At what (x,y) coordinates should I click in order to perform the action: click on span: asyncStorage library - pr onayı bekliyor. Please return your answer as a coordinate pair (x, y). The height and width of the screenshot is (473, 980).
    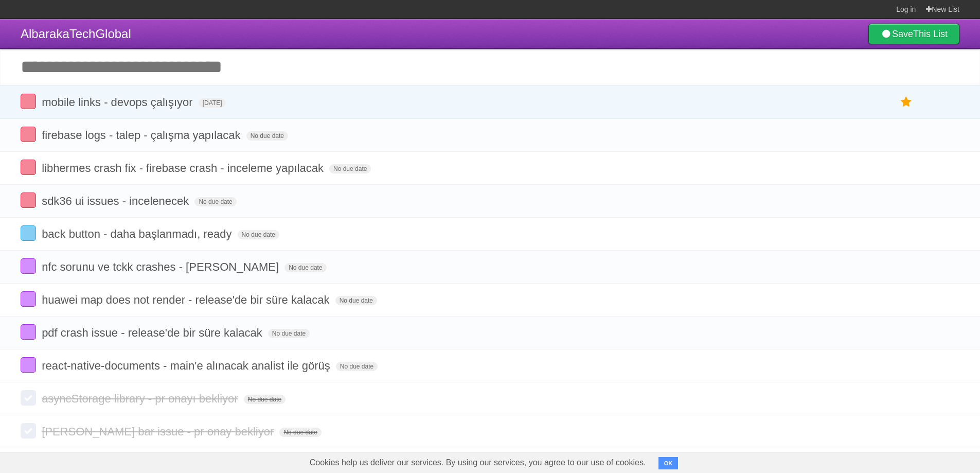
    Looking at the image, I should click on (141, 398).